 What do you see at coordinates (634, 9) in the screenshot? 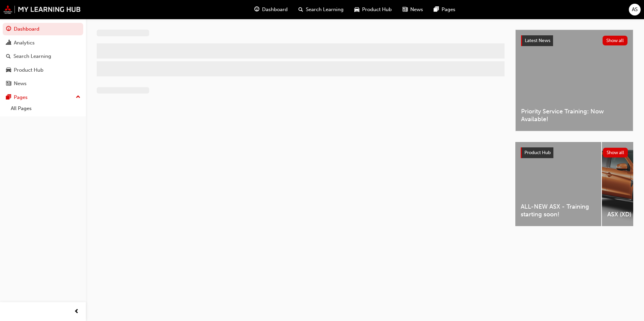
I see `button: AS` at bounding box center [634, 9].